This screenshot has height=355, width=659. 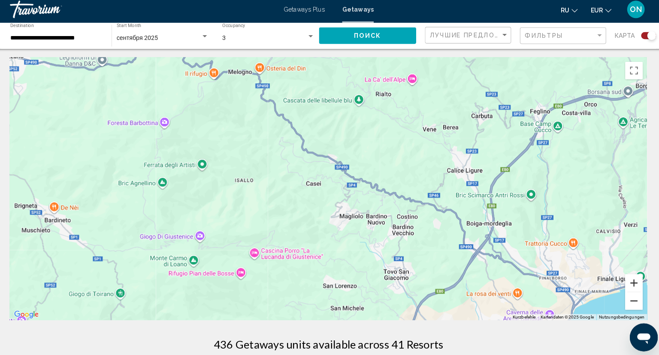 I want to click on span: сентября 2025, so click(x=142, y=41).